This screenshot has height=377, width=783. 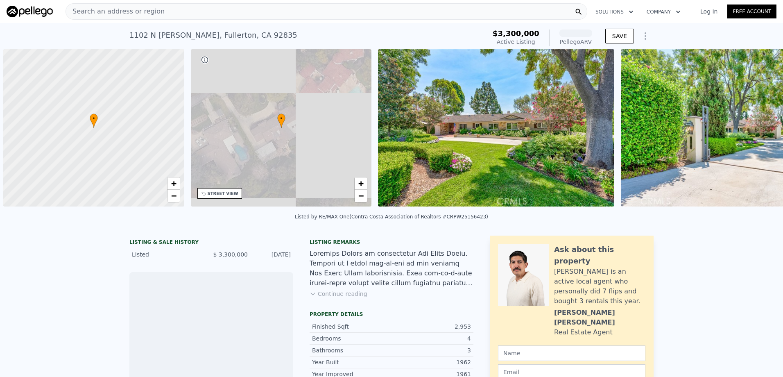 What do you see at coordinates (431, 350) in the screenshot?
I see `div: 3` at bounding box center [431, 350].